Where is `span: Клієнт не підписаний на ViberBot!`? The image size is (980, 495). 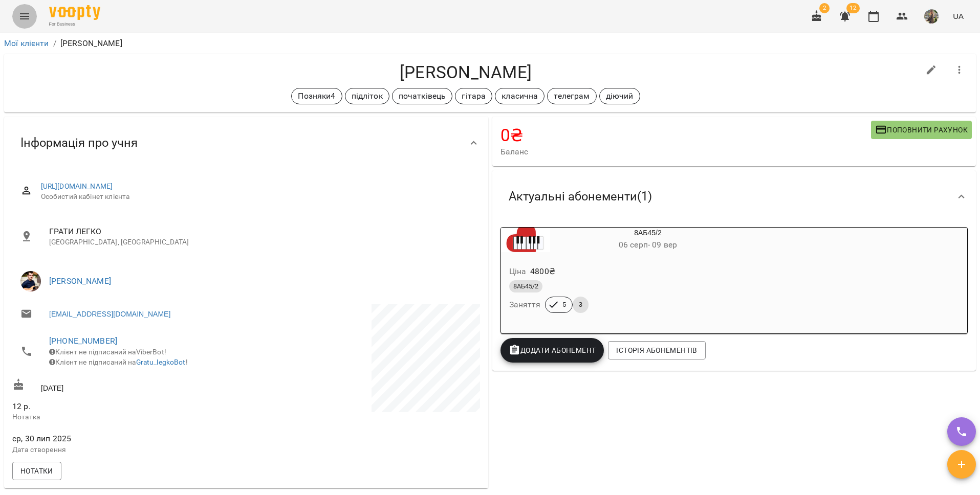
span: Клієнт не підписаний на ViberBot! is located at coordinates (108, 352).